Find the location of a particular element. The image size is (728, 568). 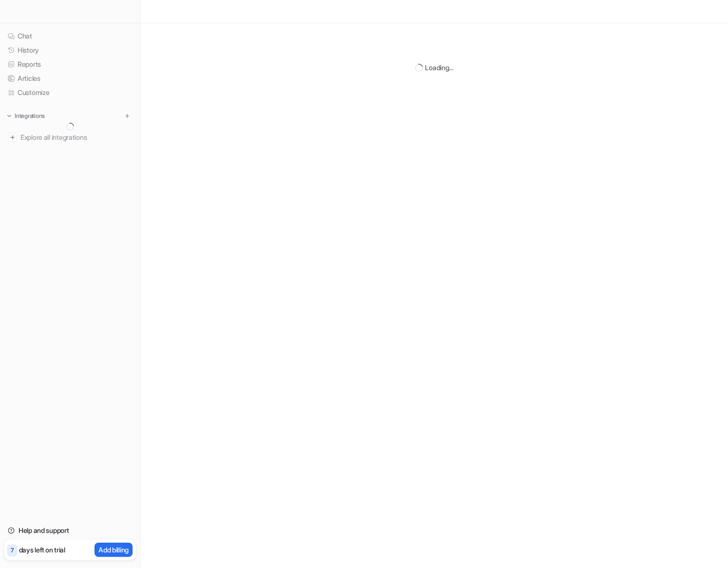

button: Integrations is located at coordinates (26, 116).